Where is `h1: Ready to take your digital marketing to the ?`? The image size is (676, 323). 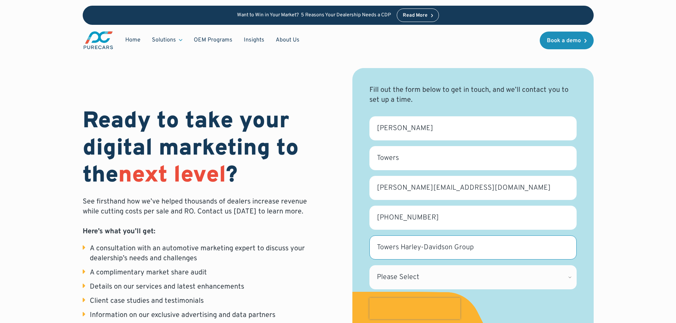
h1: Ready to take your digital marketing to the ? is located at coordinates (203, 149).